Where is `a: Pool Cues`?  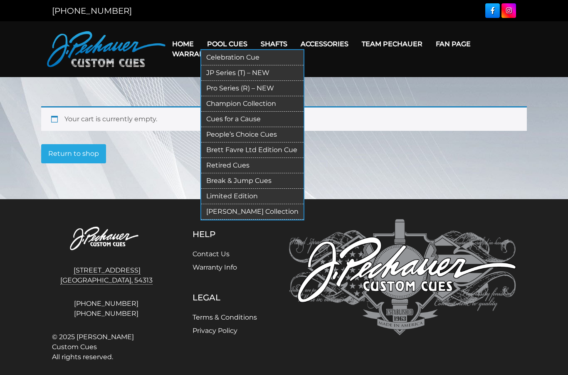 a: Pool Cues is located at coordinates (227, 44).